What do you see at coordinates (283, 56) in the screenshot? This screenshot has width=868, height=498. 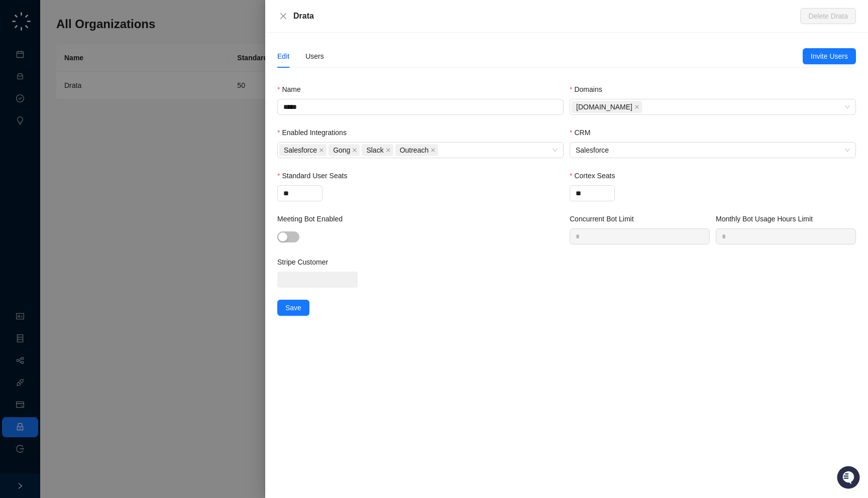 I see `div: Edit` at bounding box center [283, 56].